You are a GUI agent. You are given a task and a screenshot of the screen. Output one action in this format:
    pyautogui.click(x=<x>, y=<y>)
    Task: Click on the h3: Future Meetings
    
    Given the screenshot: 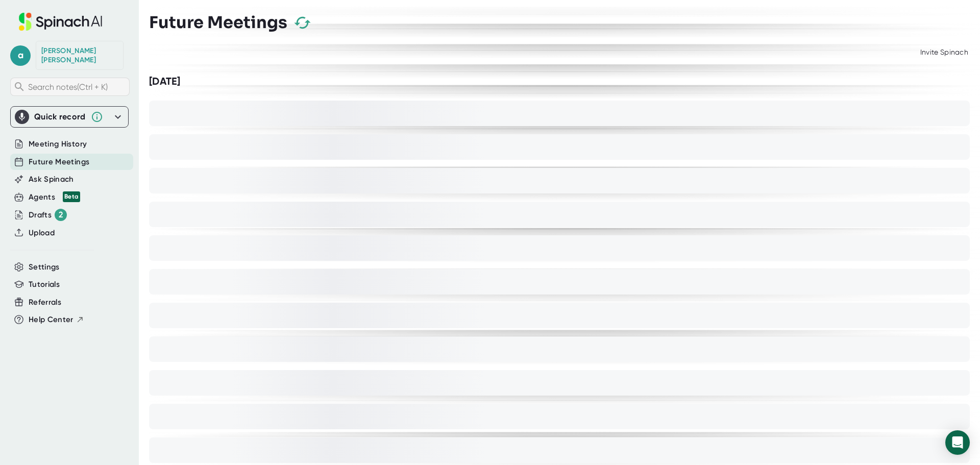 What is the action you would take?
    pyautogui.click(x=218, y=22)
    